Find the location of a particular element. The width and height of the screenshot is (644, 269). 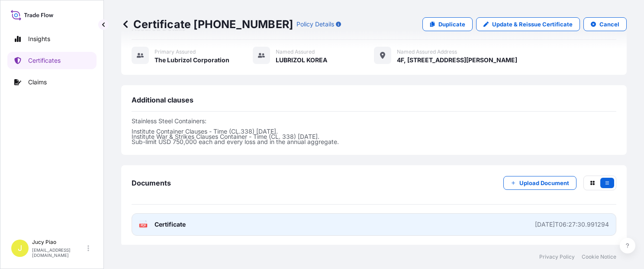

span: The Lubrizol Corporation is located at coordinates (192, 60).